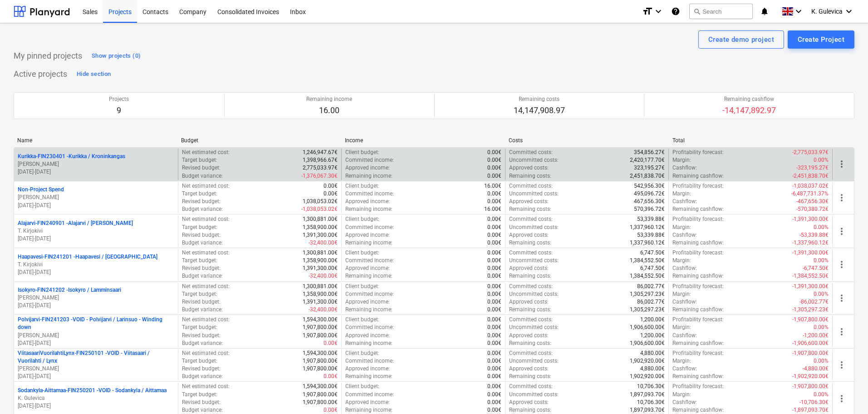 This screenshot has height=414, width=868. Describe the element at coordinates (320, 286) in the screenshot. I see `p: 1,300,881.00€` at that location.